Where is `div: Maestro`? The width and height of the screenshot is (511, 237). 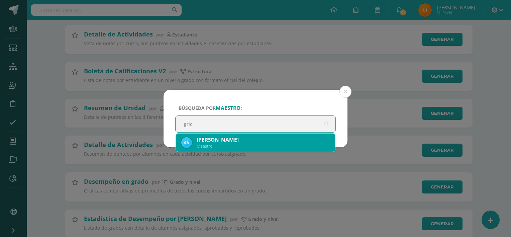 div: Maestro is located at coordinates (263, 146).